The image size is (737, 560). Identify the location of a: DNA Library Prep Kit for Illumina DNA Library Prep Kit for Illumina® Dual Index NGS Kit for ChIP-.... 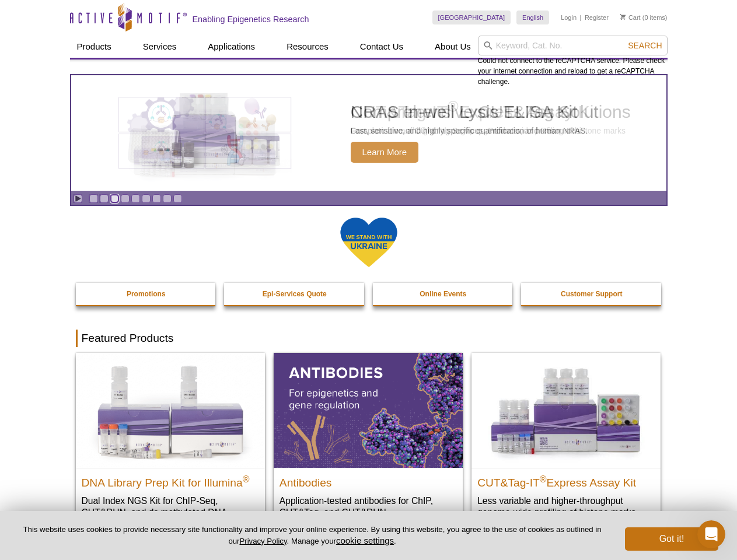
(170, 447).